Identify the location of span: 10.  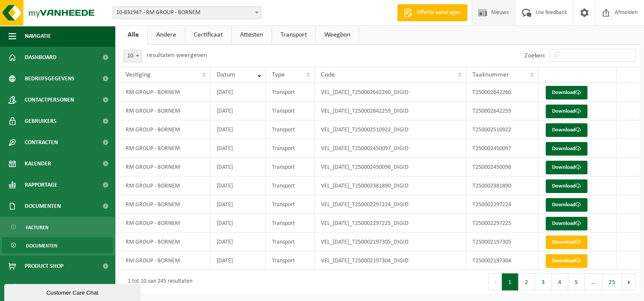
(133, 56).